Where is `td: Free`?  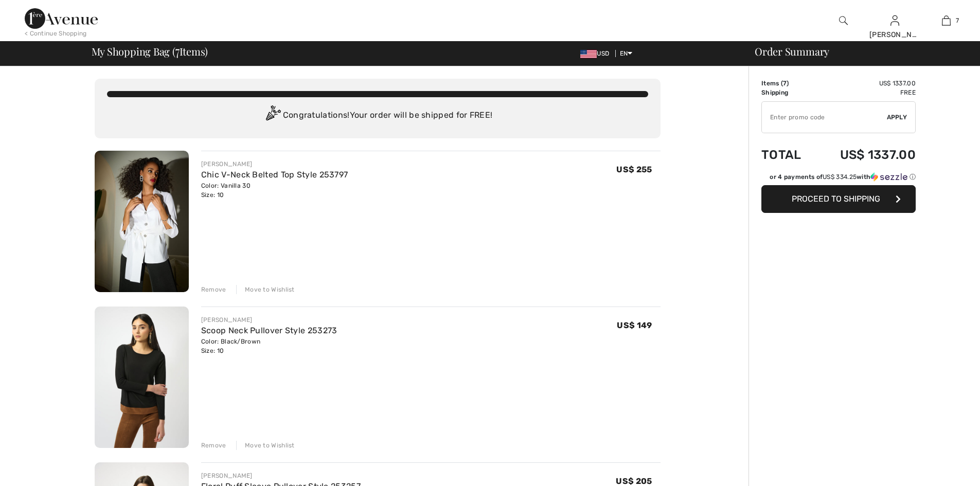
td: Free is located at coordinates (864, 92).